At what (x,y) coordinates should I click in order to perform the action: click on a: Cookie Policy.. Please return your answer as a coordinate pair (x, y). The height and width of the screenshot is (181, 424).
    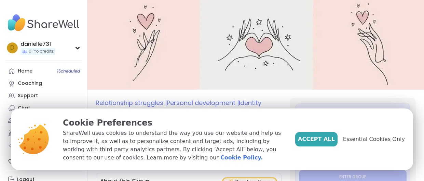
    Looking at the image, I should click on (241, 157).